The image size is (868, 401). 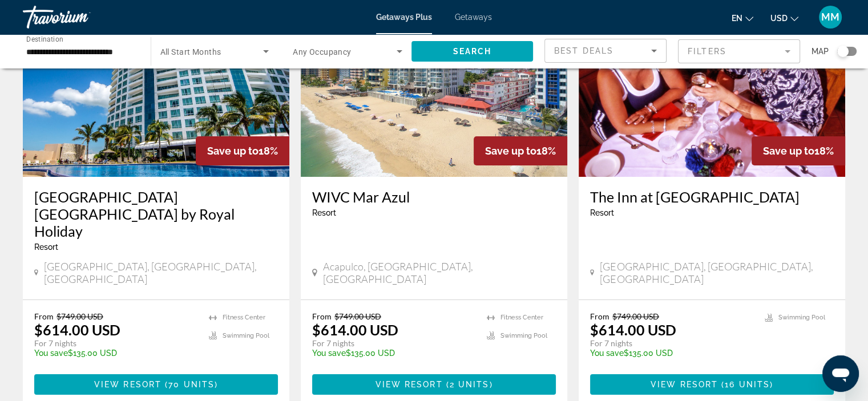 What do you see at coordinates (191, 385) in the screenshot?
I see `span: 70 units` at bounding box center [191, 385].